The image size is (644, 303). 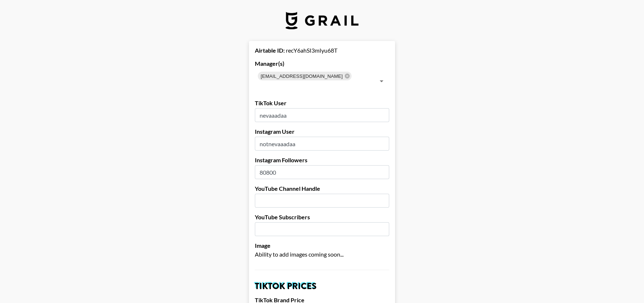 I want to click on label: TikTok User, so click(x=322, y=103).